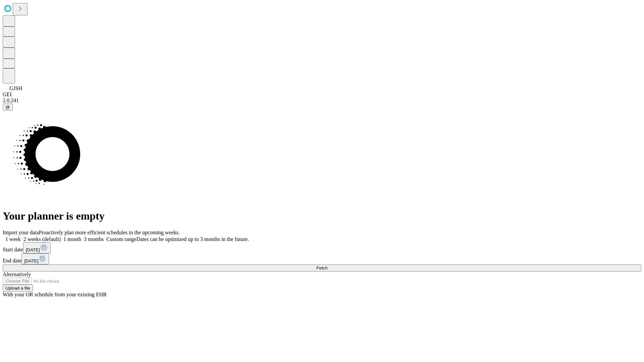 This screenshot has width=644, height=362. What do you see at coordinates (94, 239) in the screenshot?
I see `span: 3 months` at bounding box center [94, 239].